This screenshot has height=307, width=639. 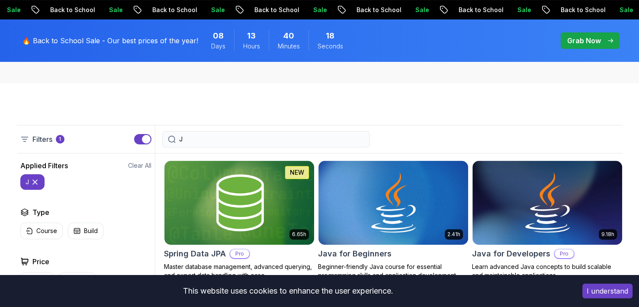 What do you see at coordinates (393, 271) in the screenshot?
I see `p: Beginner-friendly Java course for essential programming skills and application development` at bounding box center [393, 271].